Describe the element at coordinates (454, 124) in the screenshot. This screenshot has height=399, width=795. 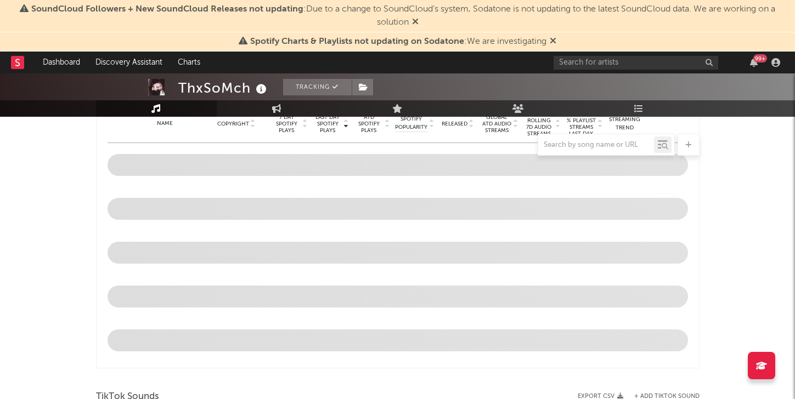
I see `span: Released` at that location.